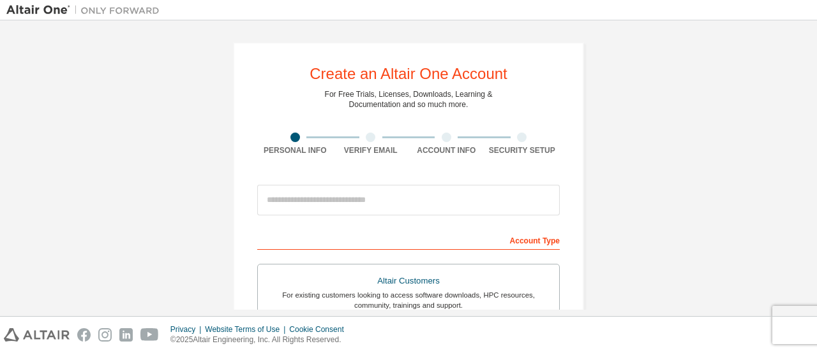 This screenshot has height=353, width=817. What do you see at coordinates (295, 151) in the screenshot?
I see `div: Personal Info` at bounding box center [295, 151].